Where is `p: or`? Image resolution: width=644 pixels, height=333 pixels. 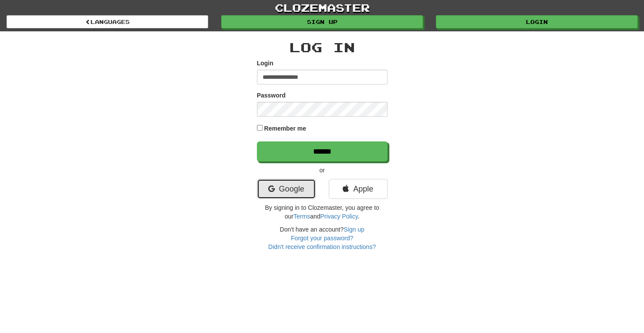 p: or is located at coordinates (322, 170).